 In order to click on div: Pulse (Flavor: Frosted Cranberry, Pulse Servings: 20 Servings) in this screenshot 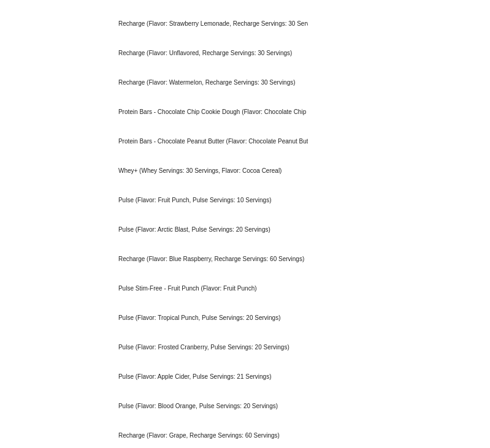, I will do `click(208, 348)`.